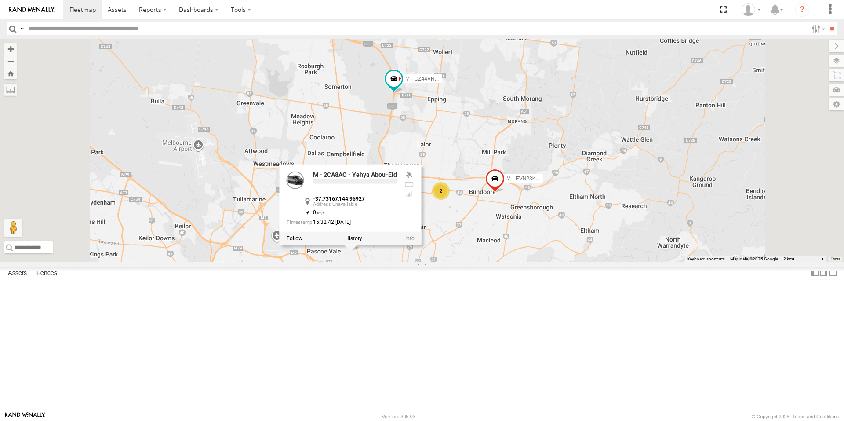 This screenshot has height=421, width=844. Describe the element at coordinates (11, 90) in the screenshot. I see `label: Measure` at that location.